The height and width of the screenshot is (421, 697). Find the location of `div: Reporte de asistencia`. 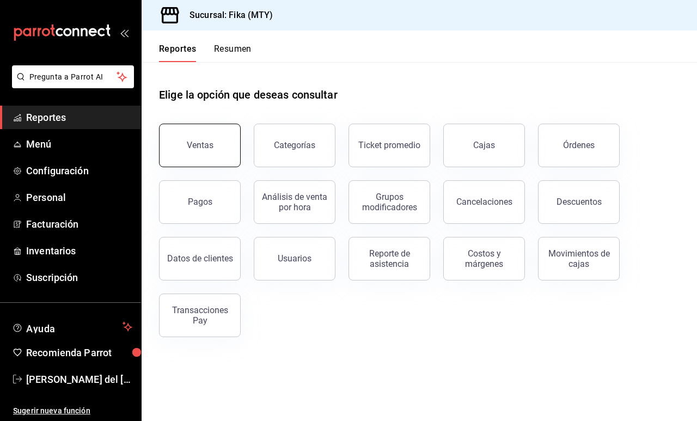

div: Reporte de asistencia is located at coordinates (389, 259).